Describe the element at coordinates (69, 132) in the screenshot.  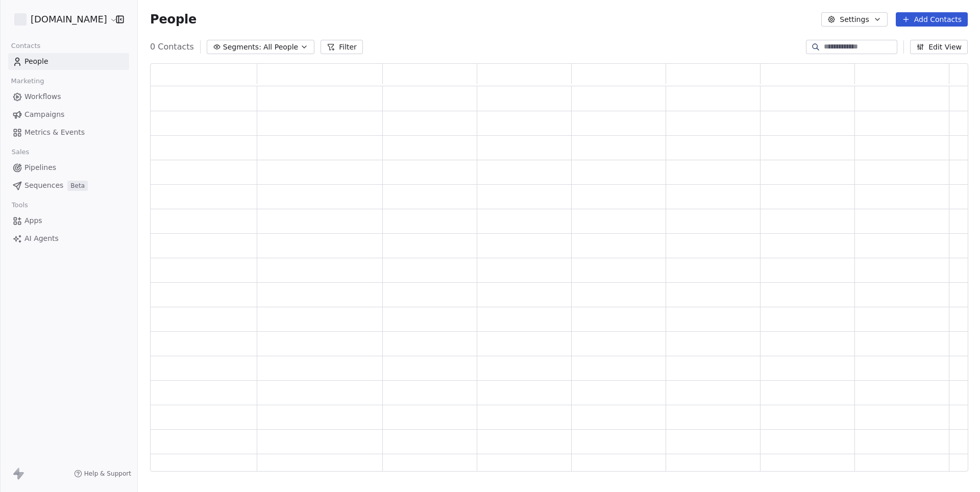
I see `a: Metrics & Events` at that location.